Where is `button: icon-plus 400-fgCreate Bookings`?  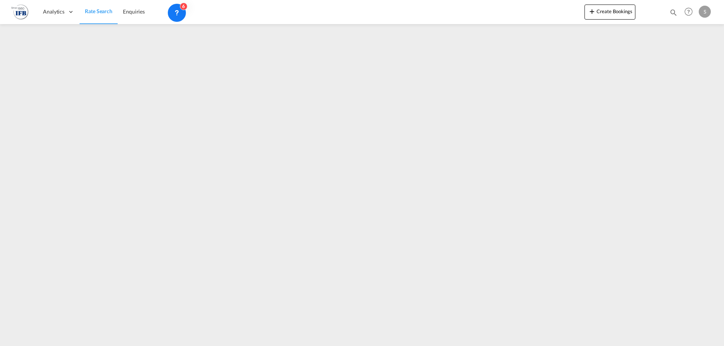 button: icon-plus 400-fgCreate Bookings is located at coordinates (610, 12).